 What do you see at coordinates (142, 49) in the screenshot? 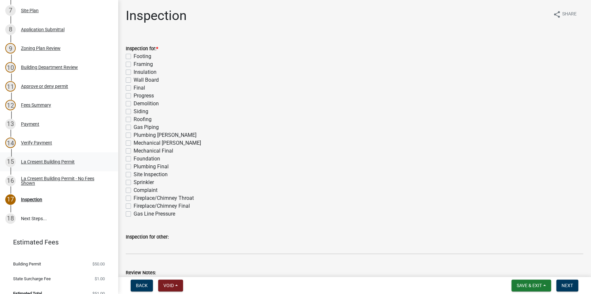
I see `label: Inspection for:` at bounding box center [142, 49].